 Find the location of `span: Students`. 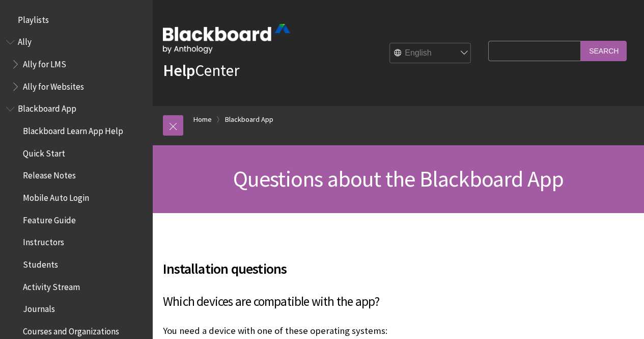

span: Students is located at coordinates (40, 262).